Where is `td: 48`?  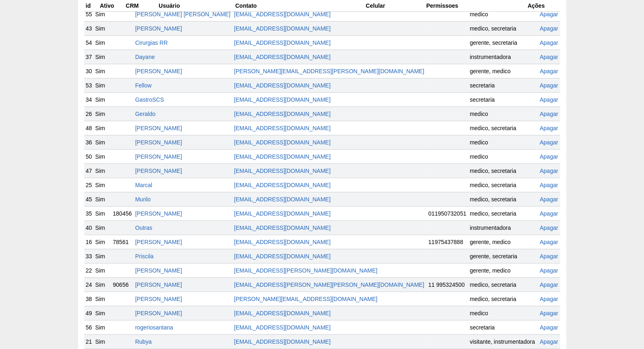 td: 48 is located at coordinates (89, 128).